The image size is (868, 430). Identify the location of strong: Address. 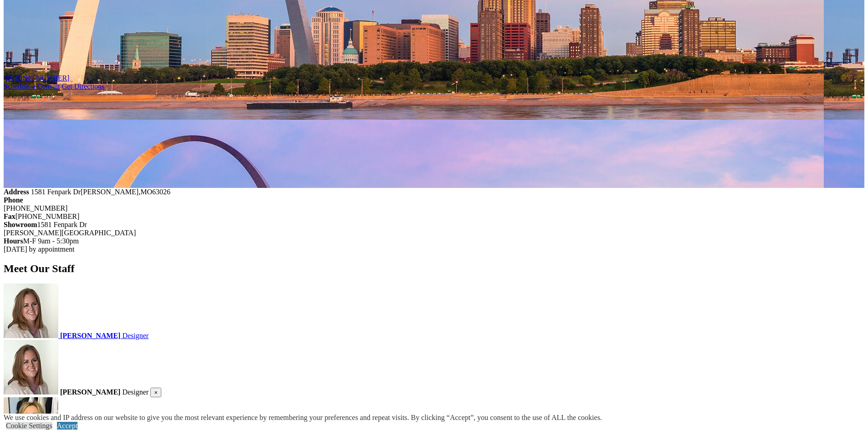
(17, 192).